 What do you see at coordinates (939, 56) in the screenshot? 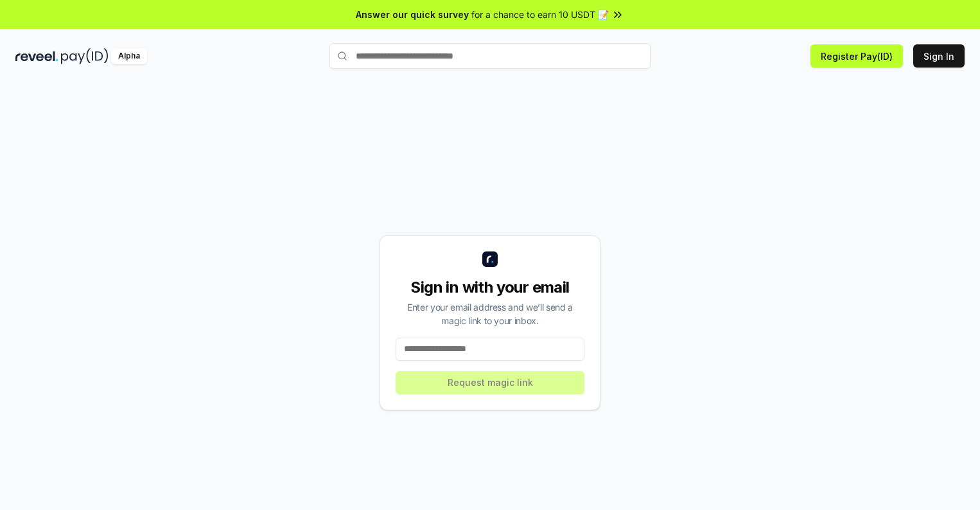
I see `button: Sign In` at bounding box center [939, 56].